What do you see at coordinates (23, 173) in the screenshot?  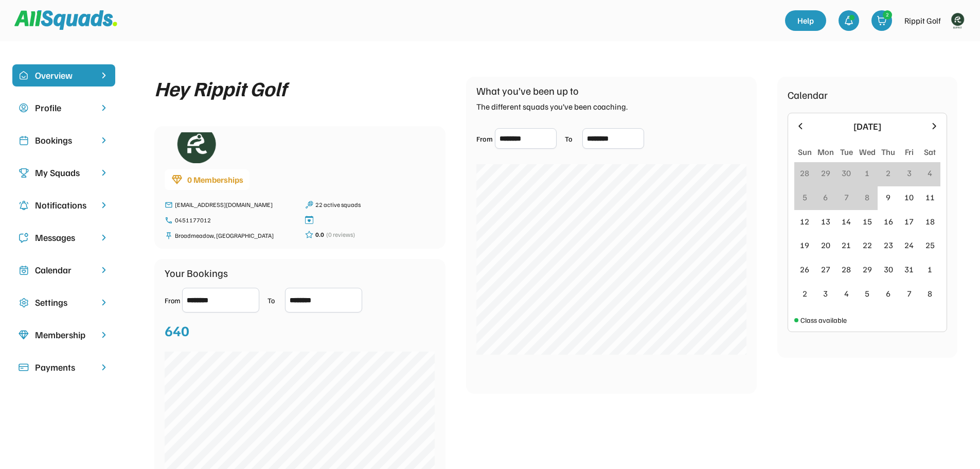 I see `img: Icon%20copy%203.svg` at bounding box center [23, 173].